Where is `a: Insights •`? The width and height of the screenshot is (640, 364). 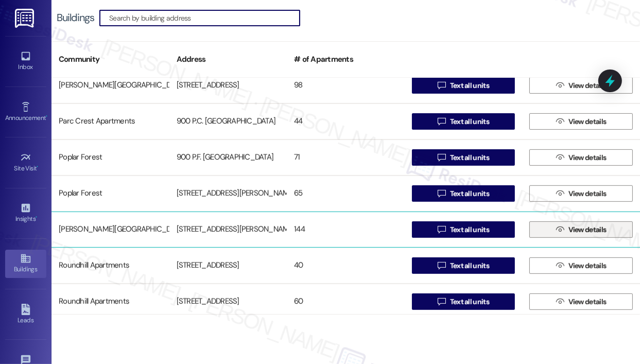
a: Insights • is located at coordinates (26, 213).